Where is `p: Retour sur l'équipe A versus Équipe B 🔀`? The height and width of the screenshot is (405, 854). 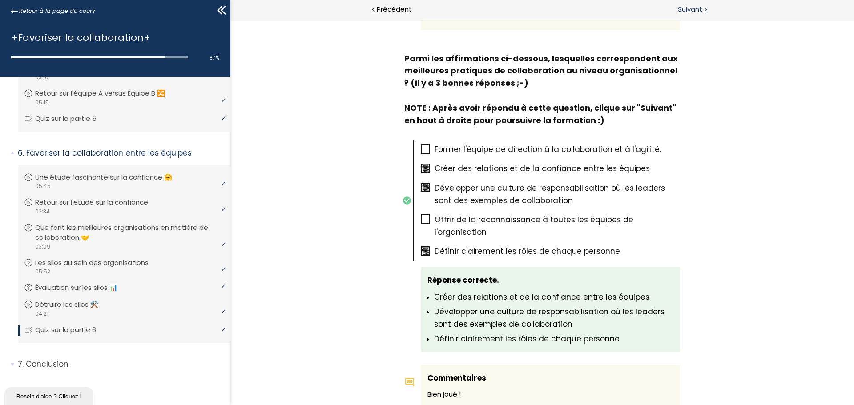
p: Retour sur l'équipe A versus Équipe B 🔀 is located at coordinates (107, 93).